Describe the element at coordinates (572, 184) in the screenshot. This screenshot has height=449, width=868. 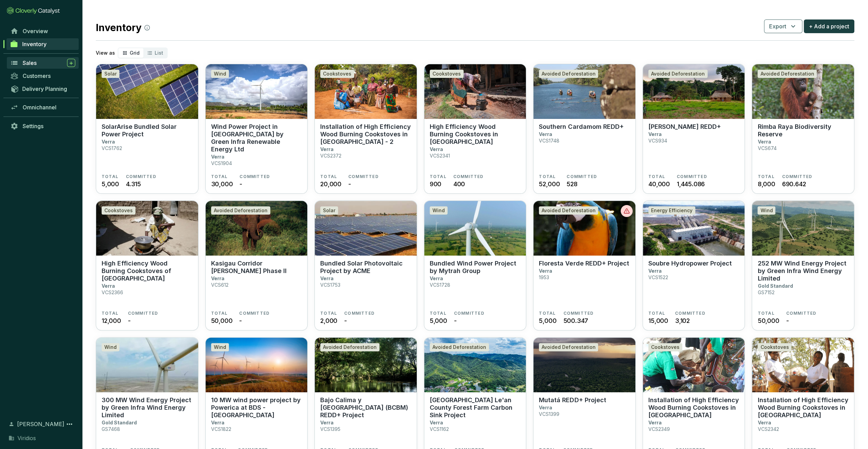
I see `span: 528` at that location.